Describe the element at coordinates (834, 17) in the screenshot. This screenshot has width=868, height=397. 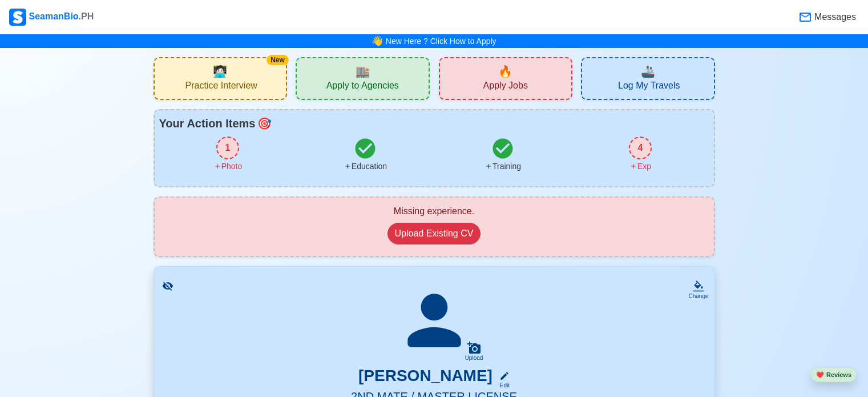
I see `span: Messages` at that location.